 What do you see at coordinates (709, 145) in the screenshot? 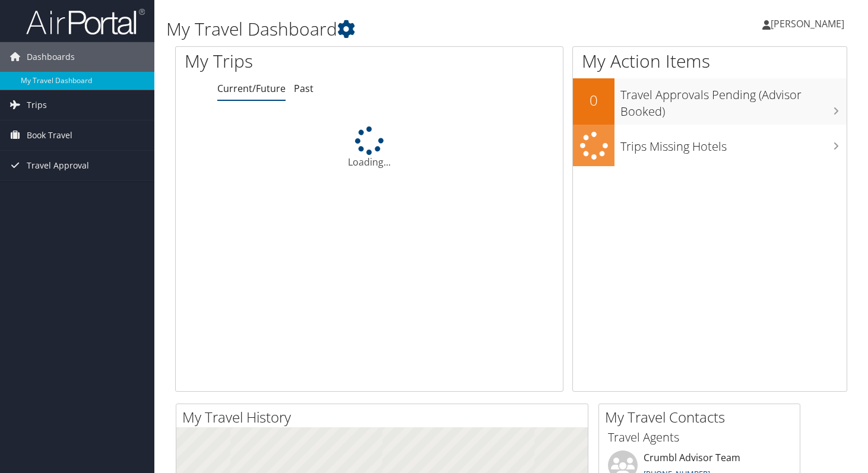
I see `a: Trips Missing Hotels` at bounding box center [709, 145].